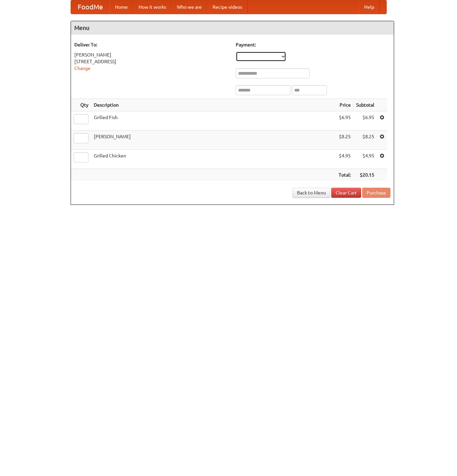  I want to click on td: Grilled Chicken, so click(214, 159).